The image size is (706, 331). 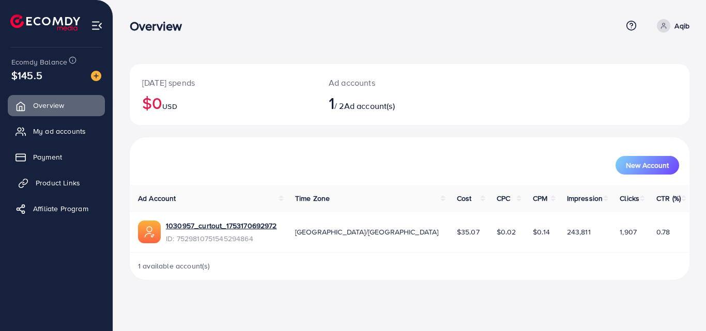 I want to click on span: 0.78, so click(x=663, y=232).